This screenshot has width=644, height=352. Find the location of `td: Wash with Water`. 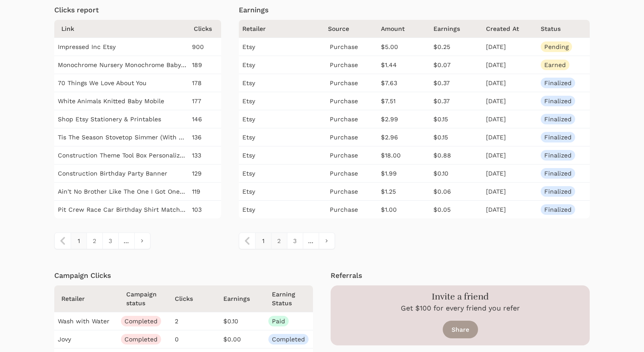

td: Wash with Water is located at coordinates (86, 321).